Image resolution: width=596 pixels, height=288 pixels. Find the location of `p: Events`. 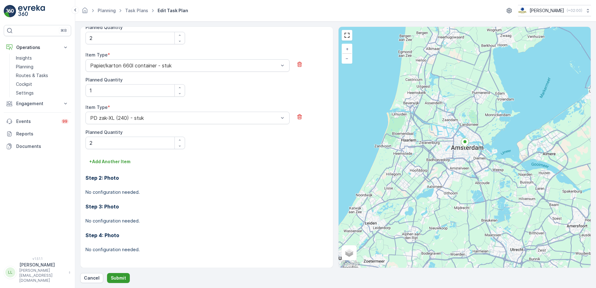

p: Events is located at coordinates (37, 121).